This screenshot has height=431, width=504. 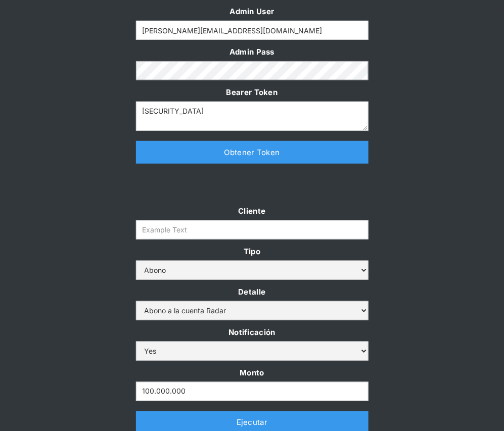 I want to click on a: Obtener Token, so click(x=252, y=152).